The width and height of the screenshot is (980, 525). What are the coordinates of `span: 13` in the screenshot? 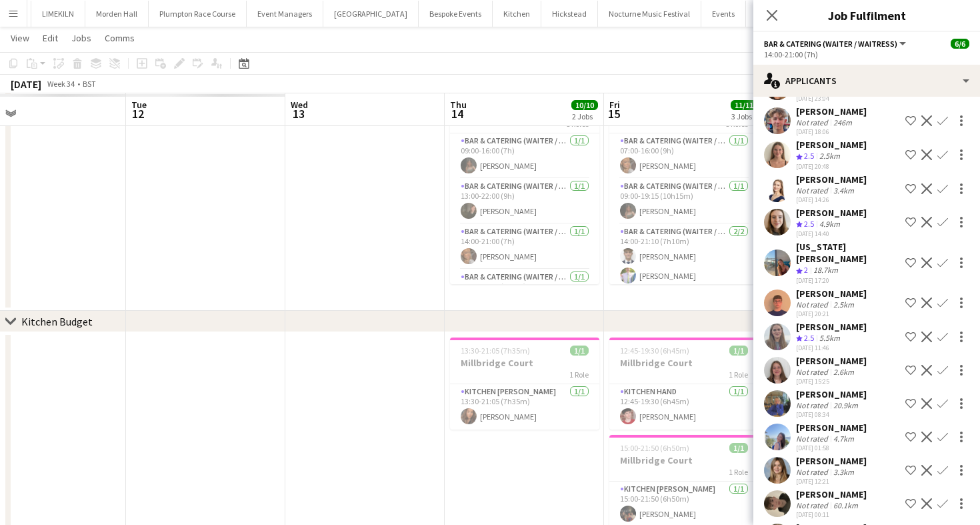 It's located at (298, 113).